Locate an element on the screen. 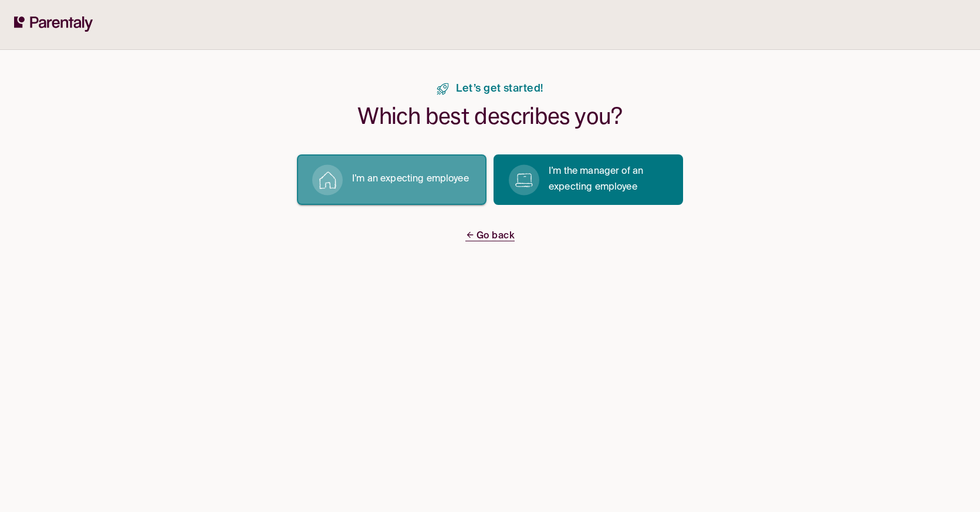  a: Go back is located at coordinates (490, 236).